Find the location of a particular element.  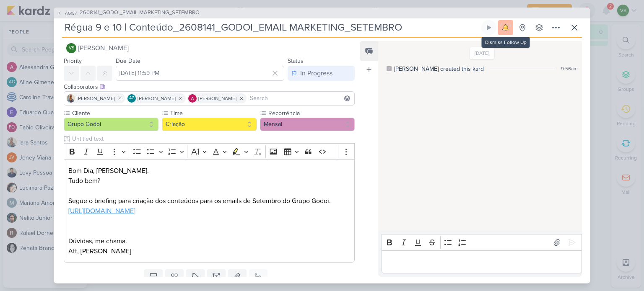

input: Select a date is located at coordinates (200, 73).